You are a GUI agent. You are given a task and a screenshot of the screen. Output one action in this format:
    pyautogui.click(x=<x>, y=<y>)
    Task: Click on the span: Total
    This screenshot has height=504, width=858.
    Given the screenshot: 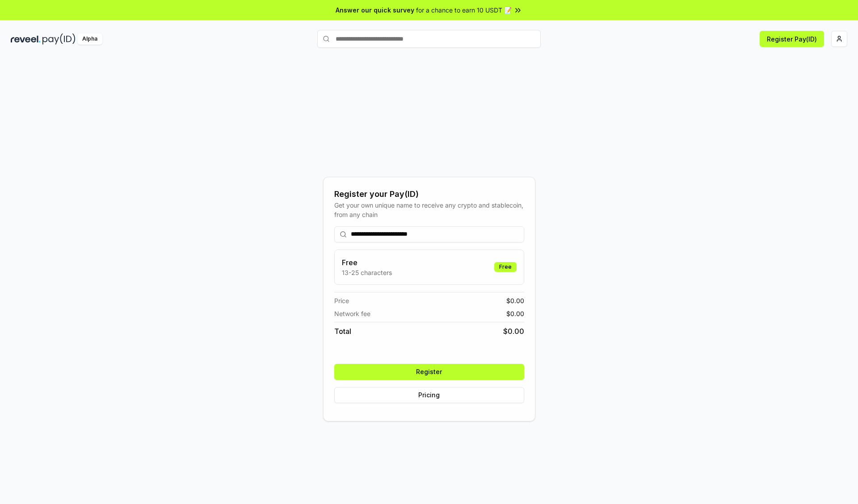 What is the action you would take?
    pyautogui.click(x=343, y=332)
    